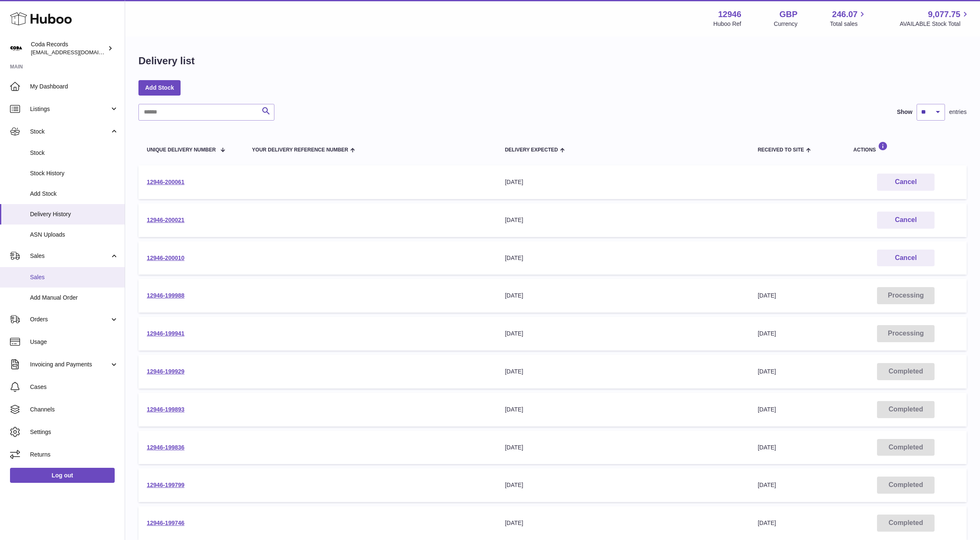  Describe the element at coordinates (166, 409) in the screenshot. I see `a: 12946-199893` at that location.